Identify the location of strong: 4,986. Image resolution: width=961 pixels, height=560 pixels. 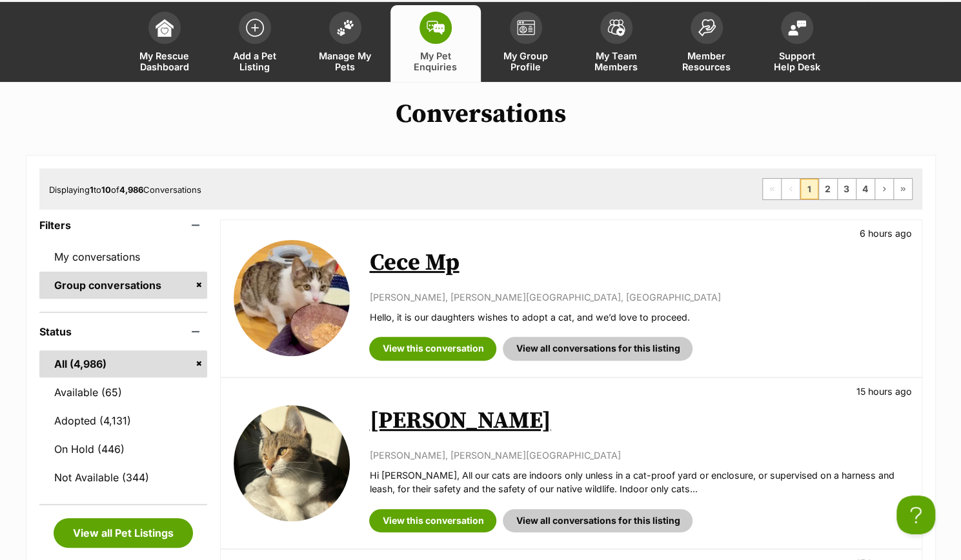
(131, 190).